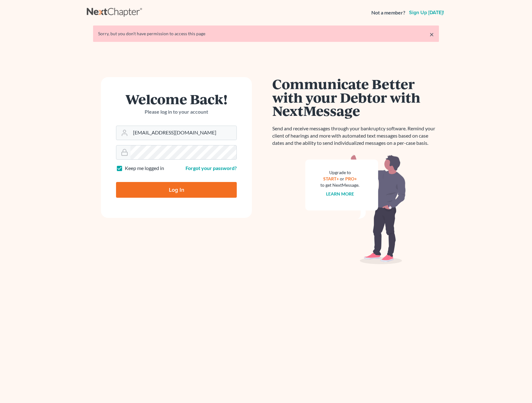  Describe the element at coordinates (266, 34) in the screenshot. I see `div: Sorry, but you don't have permission to access this page` at that location.